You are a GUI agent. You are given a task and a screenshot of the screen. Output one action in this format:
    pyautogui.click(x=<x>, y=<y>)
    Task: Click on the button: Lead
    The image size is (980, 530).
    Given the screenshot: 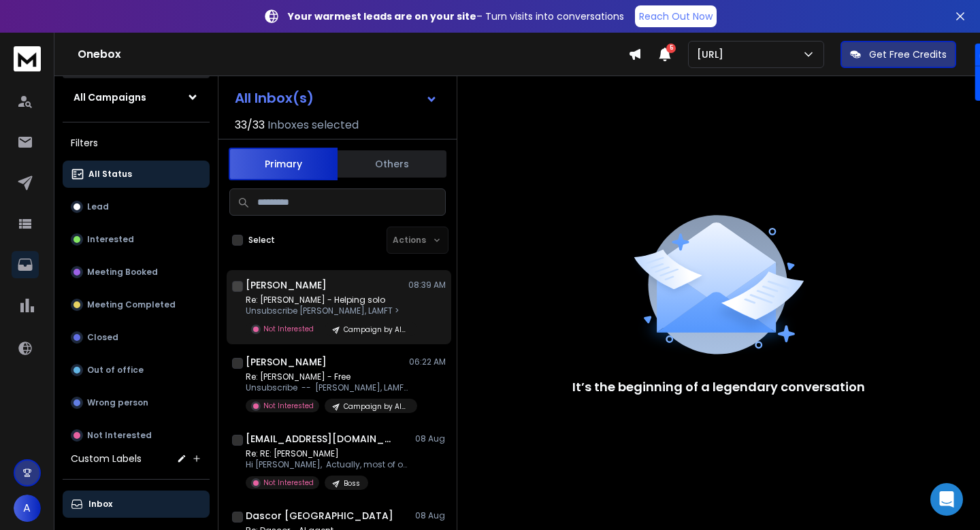 What is the action you would take?
    pyautogui.click(x=136, y=207)
    